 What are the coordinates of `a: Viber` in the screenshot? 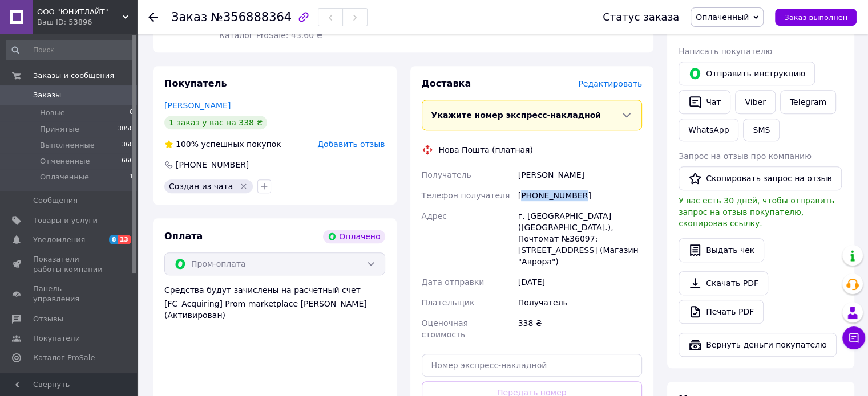 It's located at (755, 102).